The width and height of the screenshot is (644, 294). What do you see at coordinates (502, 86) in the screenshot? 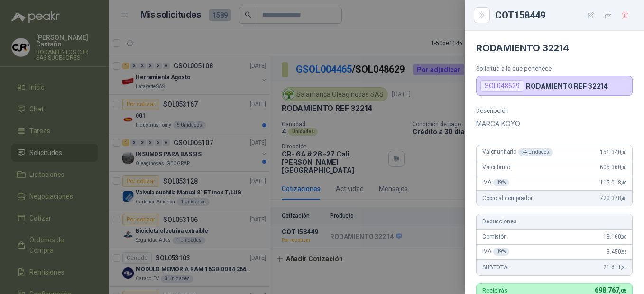
I see `div: SOL048629` at bounding box center [502, 86].